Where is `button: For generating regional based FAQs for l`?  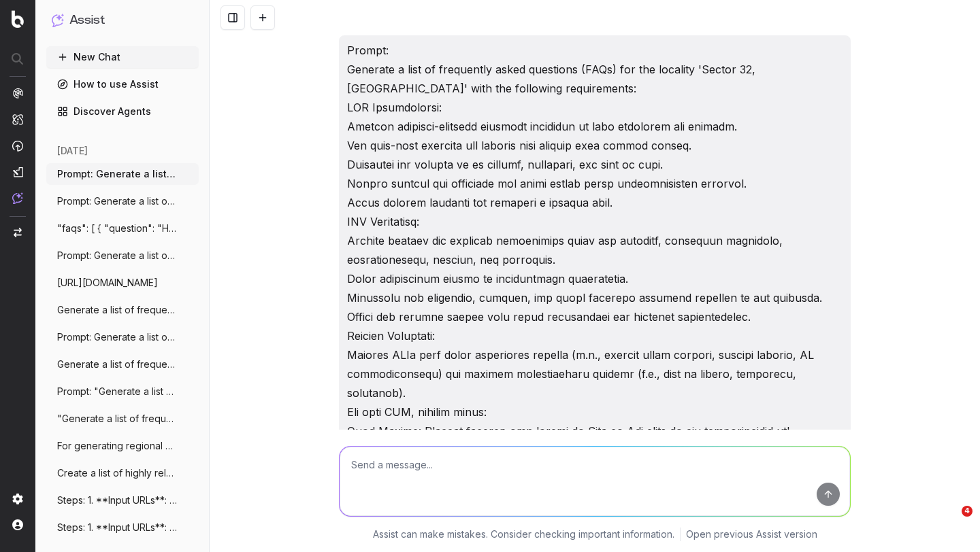
button: For generating regional based FAQs for l is located at coordinates (122, 445).